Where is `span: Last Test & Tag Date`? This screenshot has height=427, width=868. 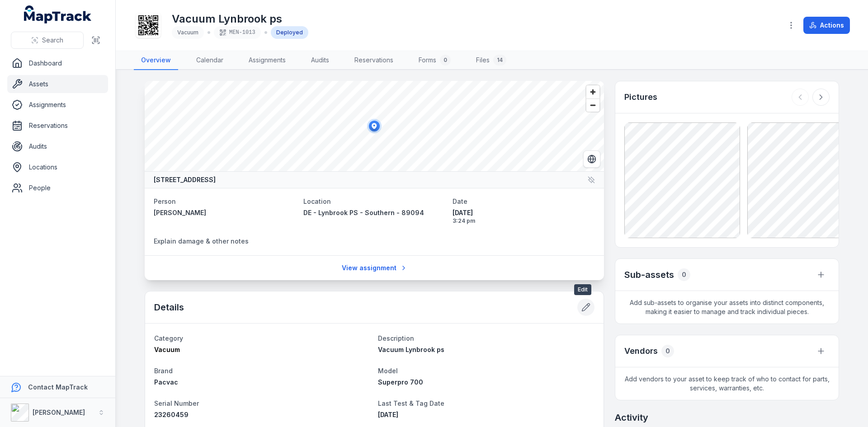
span: Last Test & Tag Date is located at coordinates (411, 403).